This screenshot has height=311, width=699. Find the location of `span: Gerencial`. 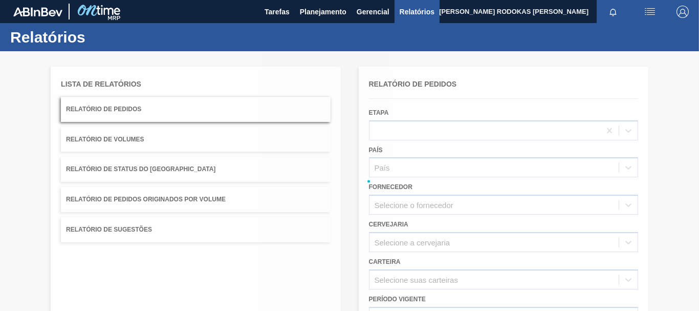

span: Gerencial is located at coordinates (373, 12).